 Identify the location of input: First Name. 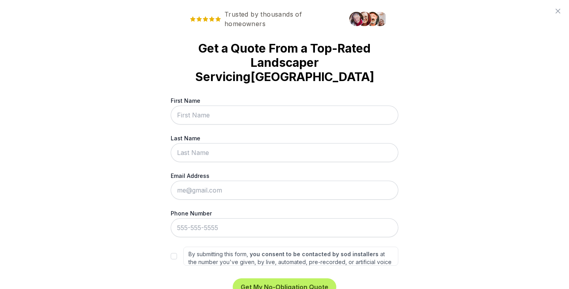
(285, 115).